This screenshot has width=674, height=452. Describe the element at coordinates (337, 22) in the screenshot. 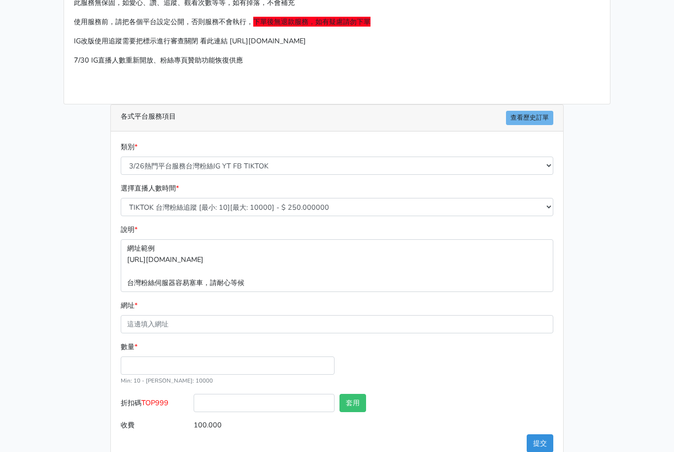

I see `p: 使用服務前，請把各個平台設定公開，否則服務不會執行，` at that location.